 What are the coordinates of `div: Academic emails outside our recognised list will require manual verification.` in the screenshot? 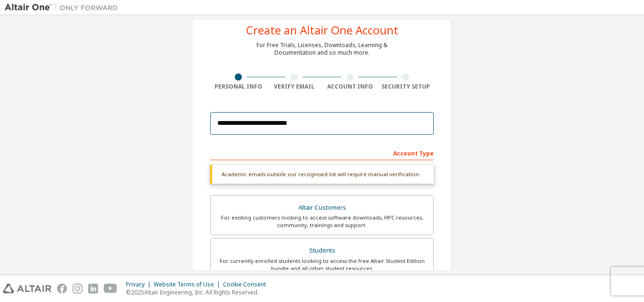 It's located at (322, 174).